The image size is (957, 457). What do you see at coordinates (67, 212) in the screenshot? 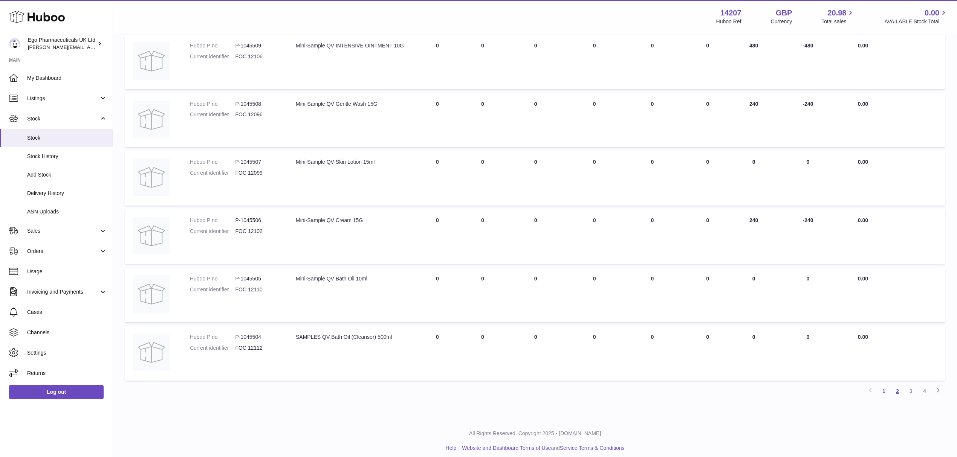
I see `span: ASN Uploads` at bounding box center [67, 212].